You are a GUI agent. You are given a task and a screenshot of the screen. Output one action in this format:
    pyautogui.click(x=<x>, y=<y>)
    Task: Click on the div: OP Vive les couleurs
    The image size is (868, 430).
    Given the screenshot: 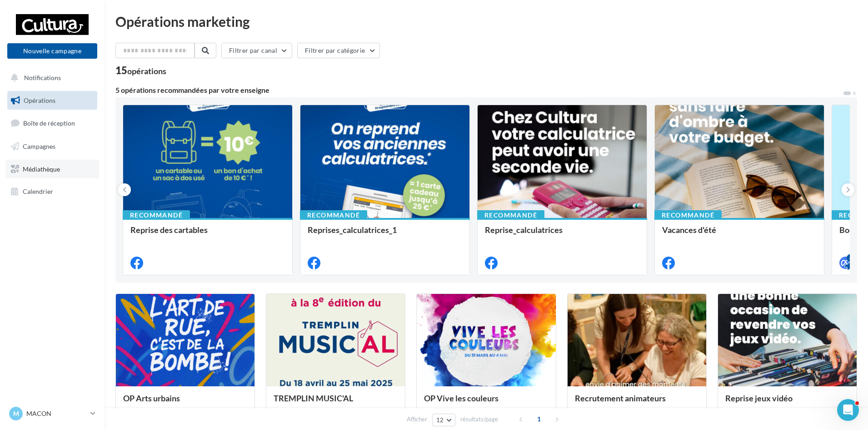 What is the action you would take?
    pyautogui.click(x=486, y=402)
    